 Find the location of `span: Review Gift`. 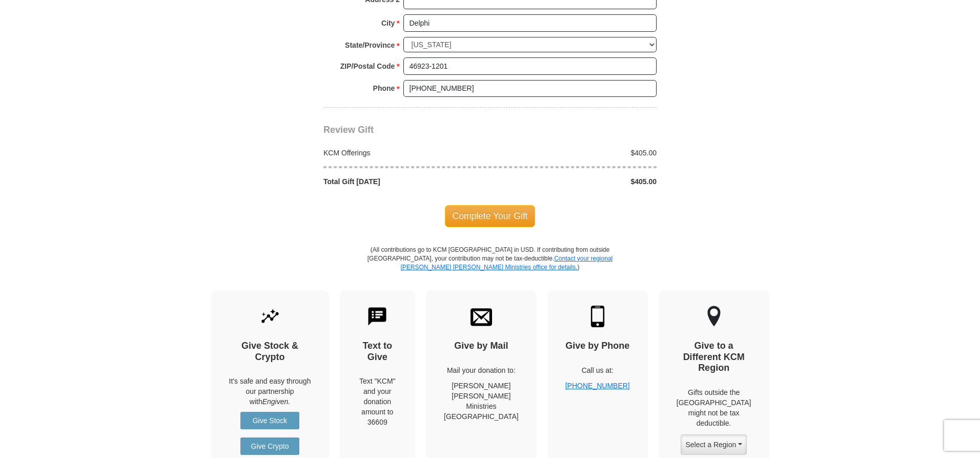

span: Review Gift is located at coordinates (349, 130).